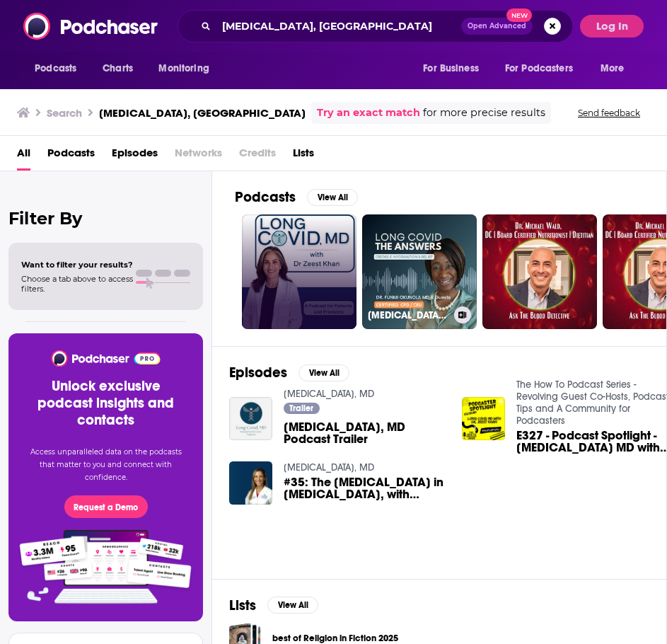  Describe the element at coordinates (289, 372) in the screenshot. I see `a: EpisodesView All` at that location.